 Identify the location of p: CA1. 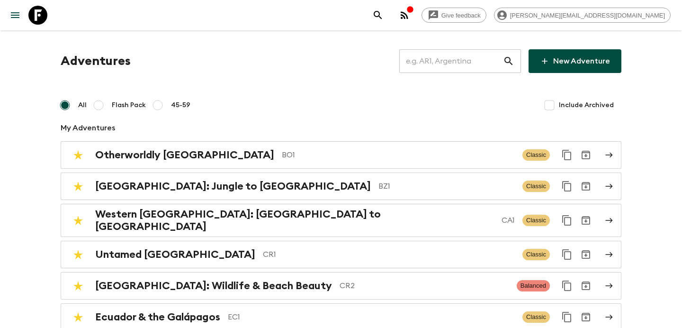
(509, 220).